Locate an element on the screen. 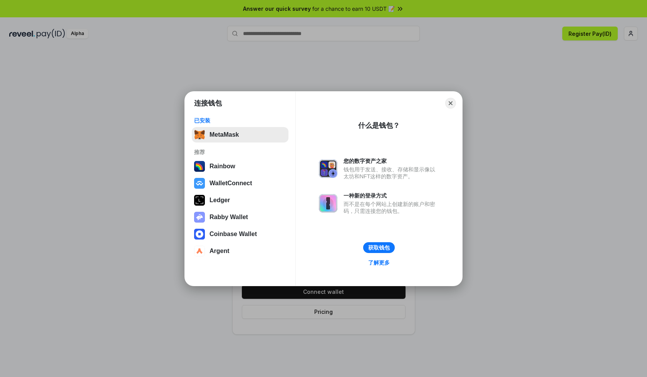 The width and height of the screenshot is (647, 377). div: 推荐 is located at coordinates (240, 152).